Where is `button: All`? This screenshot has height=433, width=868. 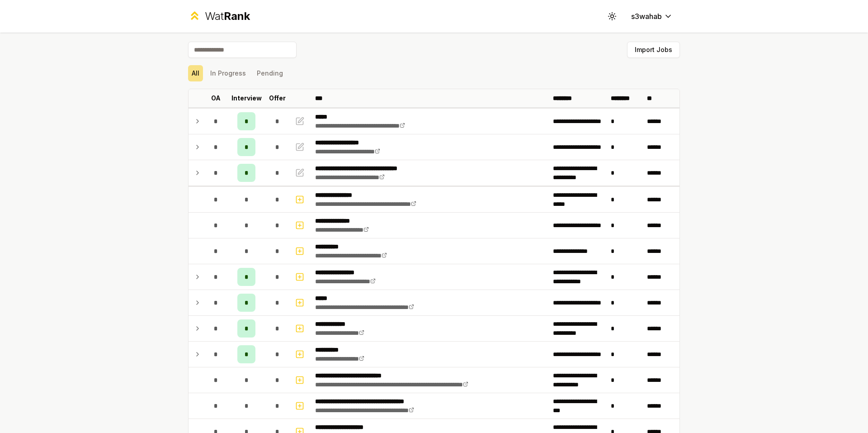
button: All is located at coordinates (195, 73).